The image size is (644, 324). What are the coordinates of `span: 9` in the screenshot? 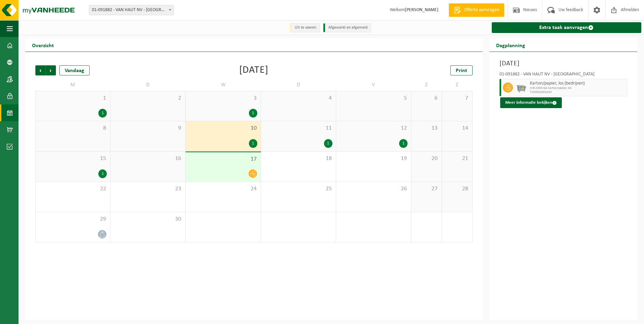 It's located at (148, 129).